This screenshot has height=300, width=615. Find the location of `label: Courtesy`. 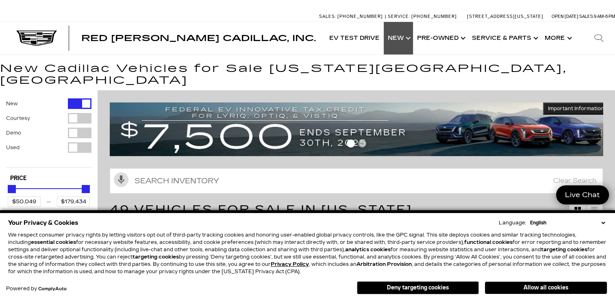

label: Courtesy is located at coordinates (18, 118).